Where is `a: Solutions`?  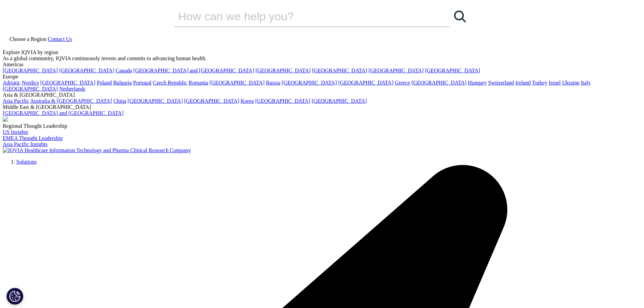
a: Solutions is located at coordinates (26, 162).